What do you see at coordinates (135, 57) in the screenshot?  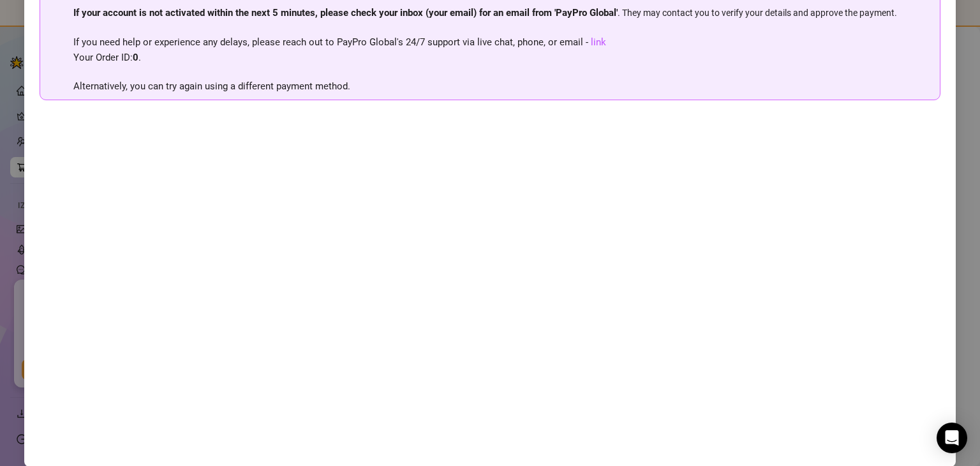 I see `strong: 0` at bounding box center [135, 57].